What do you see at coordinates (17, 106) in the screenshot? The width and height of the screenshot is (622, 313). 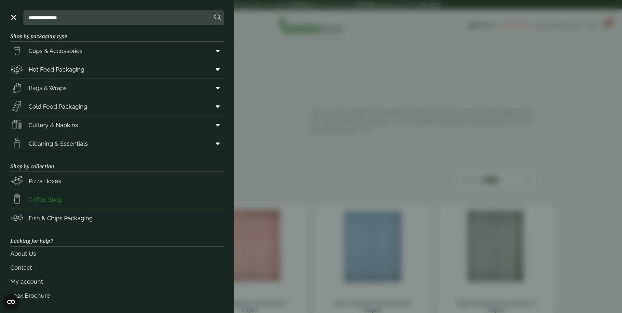 I see `img: Sandwich_box.svg` at bounding box center [17, 106].